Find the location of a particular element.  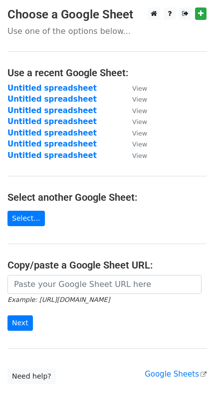

h4: Select another Google Sheet: is located at coordinates (107, 197).